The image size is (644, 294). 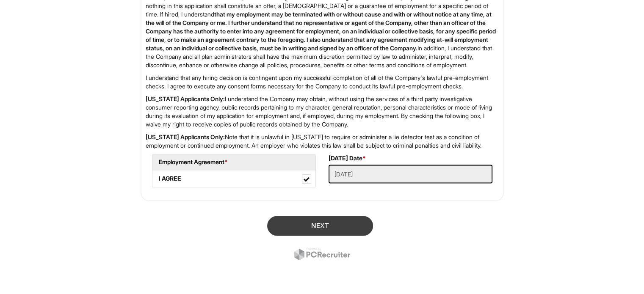 What do you see at coordinates (322, 82) in the screenshot?
I see `p: I understand that any hiring decision is contingent upon my successful completion of all of the C...` at bounding box center [322, 82].